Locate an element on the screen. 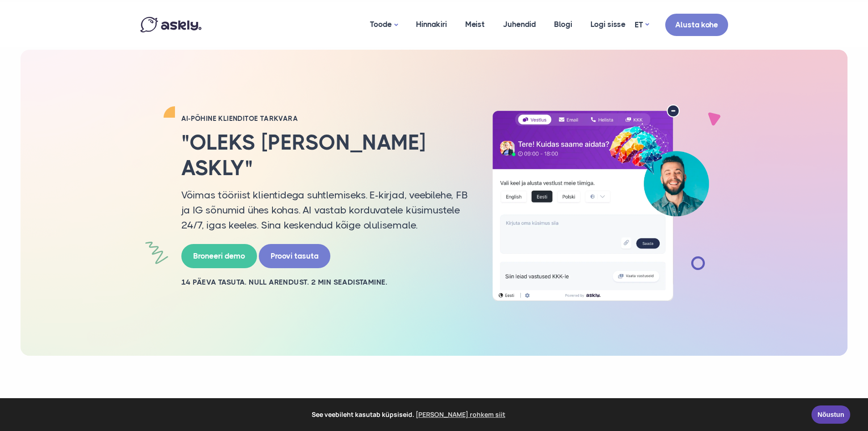 This screenshot has width=868, height=431. a: Proovi tasuta is located at coordinates (294, 256).